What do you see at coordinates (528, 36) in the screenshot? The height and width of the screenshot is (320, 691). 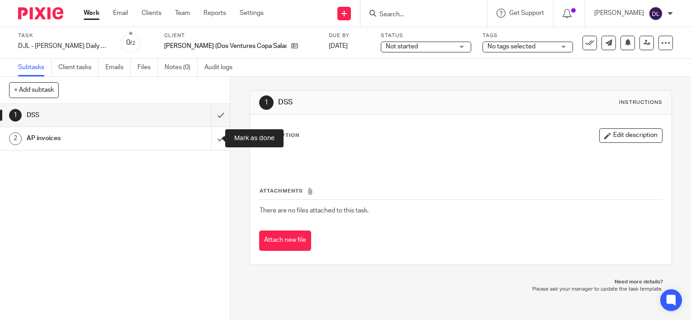 I see `label: Tags` at bounding box center [528, 36].